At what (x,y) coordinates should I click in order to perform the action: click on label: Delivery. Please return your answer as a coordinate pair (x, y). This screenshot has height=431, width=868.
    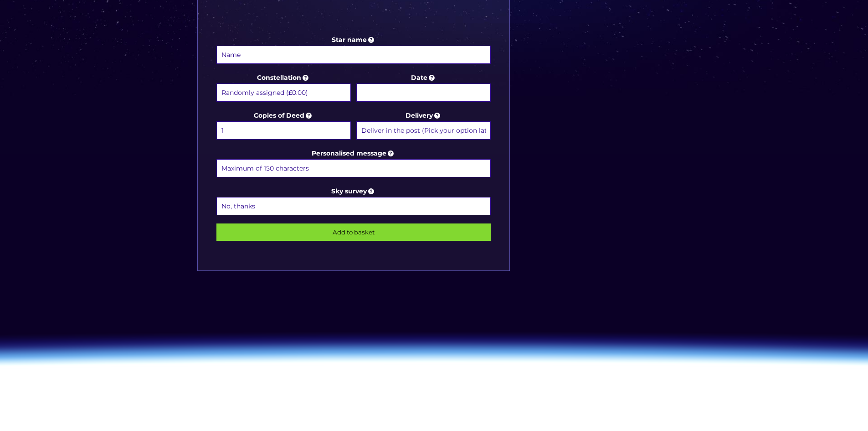
    Looking at the image, I should click on (424, 125).